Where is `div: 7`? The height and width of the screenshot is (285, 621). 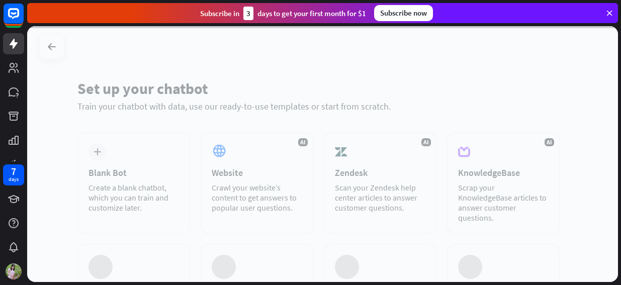
div: 7 is located at coordinates (14, 171).